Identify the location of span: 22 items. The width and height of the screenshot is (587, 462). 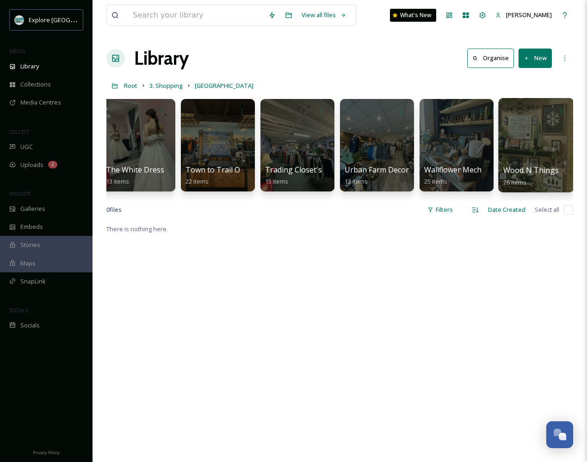
(197, 181).